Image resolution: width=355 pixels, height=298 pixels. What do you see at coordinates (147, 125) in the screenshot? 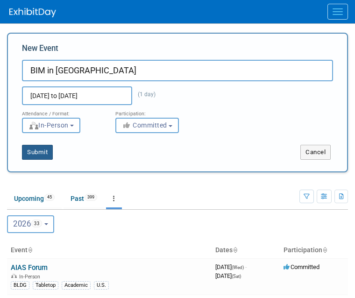
I see `button: Committed` at bounding box center [147, 125].